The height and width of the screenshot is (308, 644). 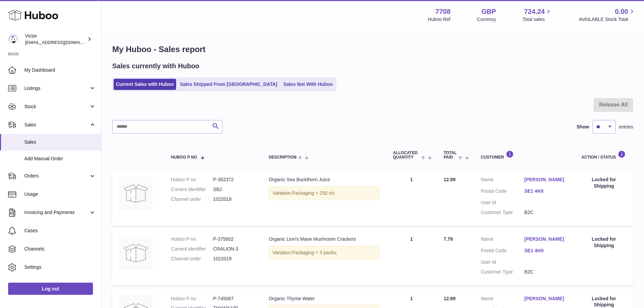 What do you see at coordinates (56, 212) in the screenshot?
I see `span: Invoicing and Payments` at bounding box center [56, 212].